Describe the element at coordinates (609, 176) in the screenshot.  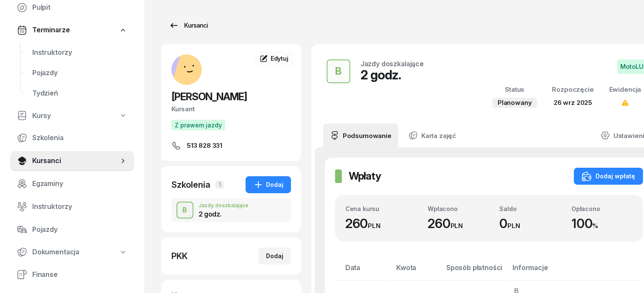
I see `button: Dodaj wpłatę` at that location.